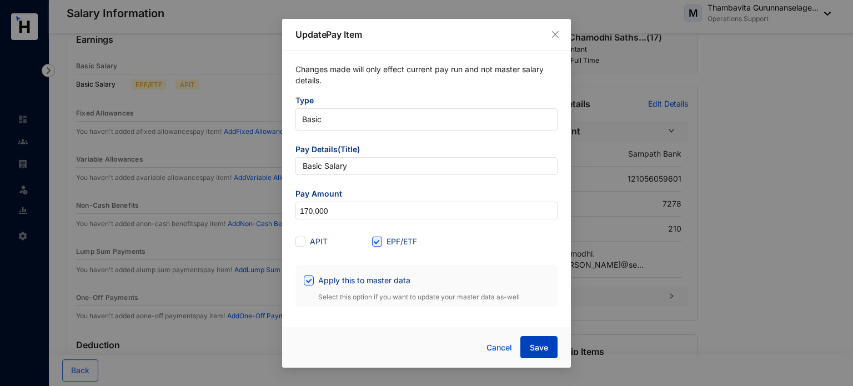 This screenshot has height=386, width=853. I want to click on p: Changes made will only effect current pay run and not master salary details., so click(427, 79).